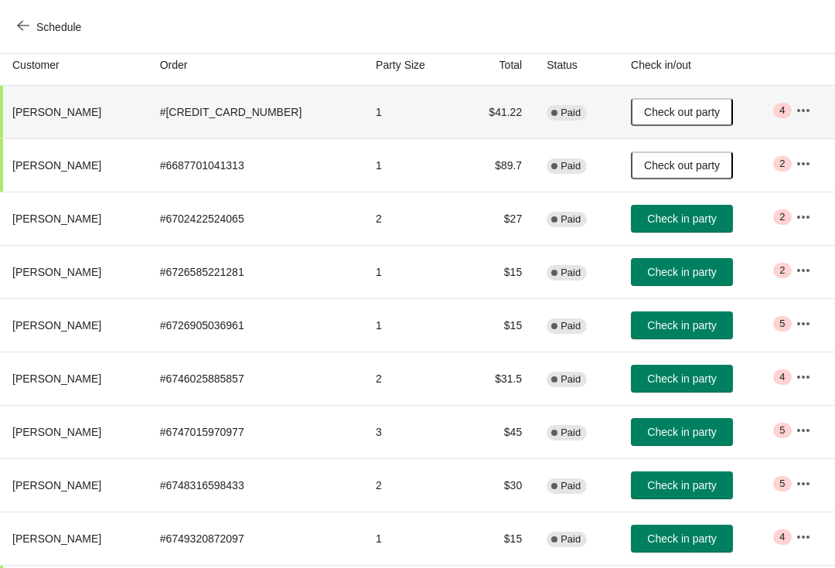  I want to click on th: Status, so click(576, 65).